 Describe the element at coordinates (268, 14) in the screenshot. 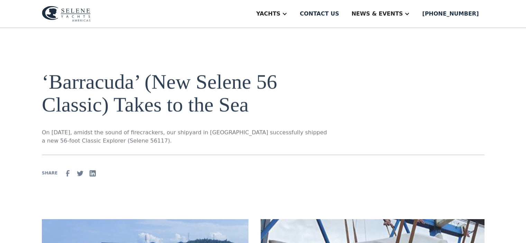

I see `div: Yachts` at that location.